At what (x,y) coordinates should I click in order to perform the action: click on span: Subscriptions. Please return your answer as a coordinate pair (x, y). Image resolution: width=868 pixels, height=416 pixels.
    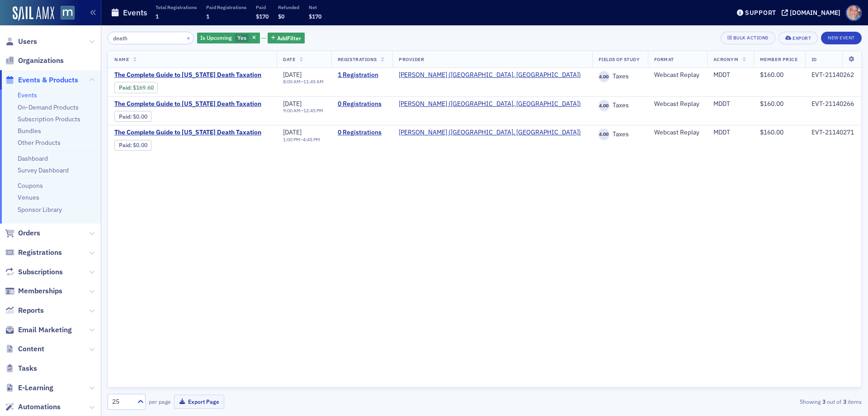
    Looking at the image, I should click on (40, 272).